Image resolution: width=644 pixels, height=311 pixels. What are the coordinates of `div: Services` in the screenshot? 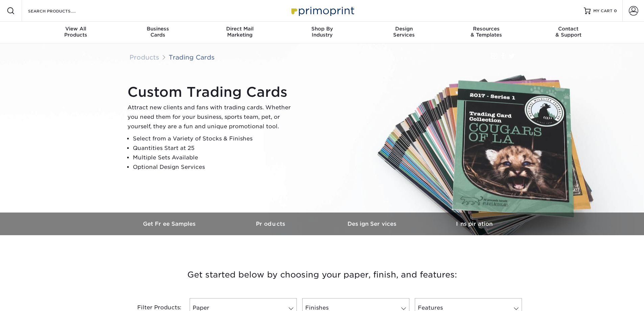 It's located at (404, 32).